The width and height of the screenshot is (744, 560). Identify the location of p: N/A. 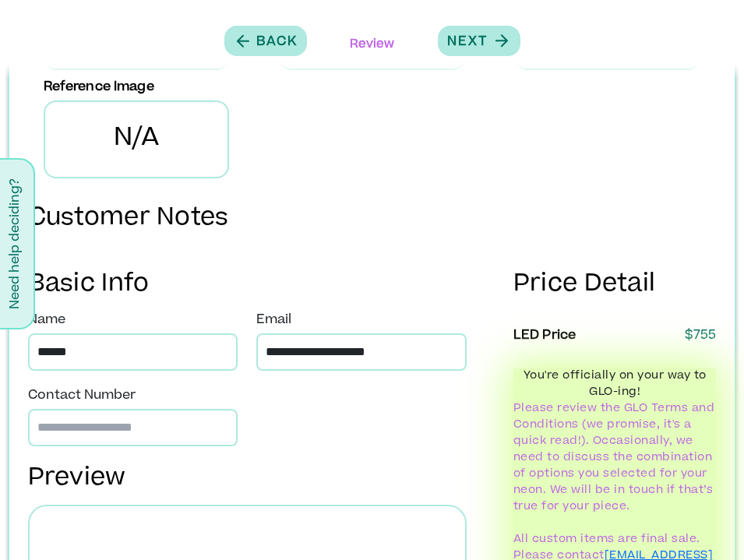
(136, 140).